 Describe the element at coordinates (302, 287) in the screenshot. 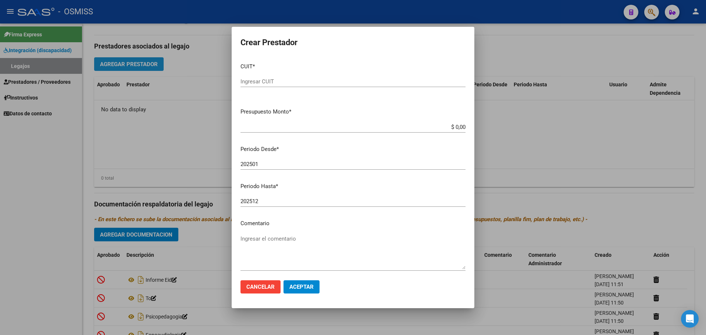

I see `span: Aceptar` at that location.